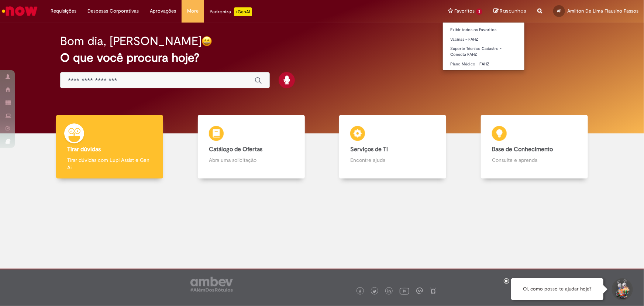 The image size is (644, 306). Describe the element at coordinates (484, 46) in the screenshot. I see `ul: Favoritos` at that location.